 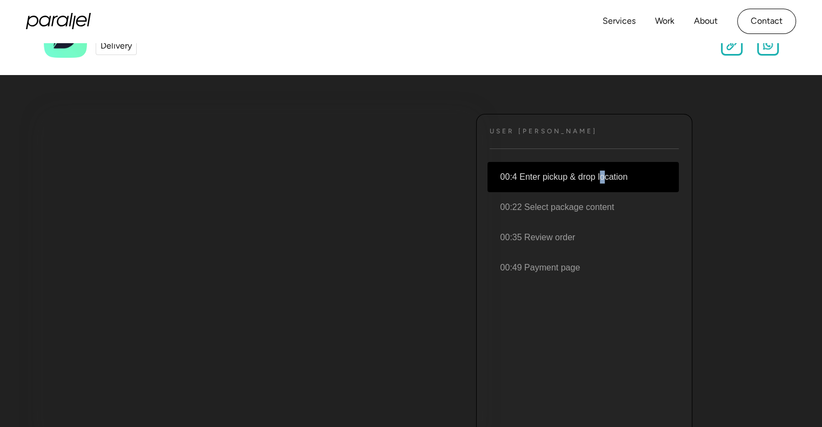 I want to click on a: Contact, so click(x=766, y=21).